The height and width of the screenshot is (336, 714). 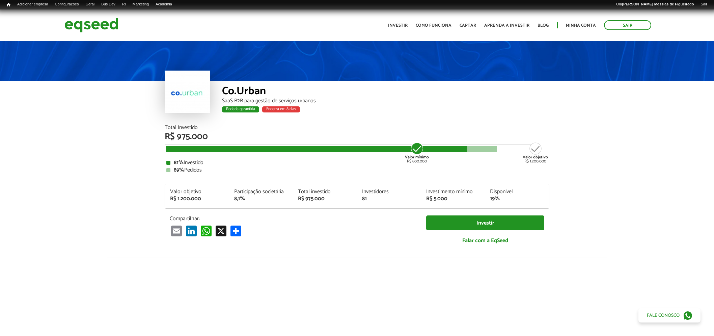 I want to click on a: Configurações, so click(x=67, y=4).